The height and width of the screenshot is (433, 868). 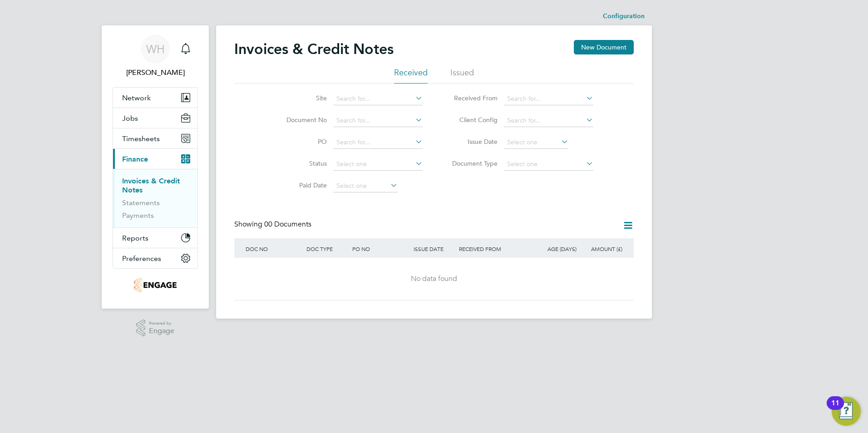 I want to click on a: Statements, so click(x=141, y=202).